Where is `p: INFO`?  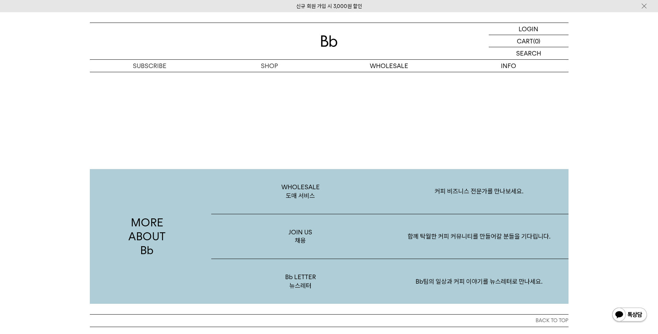
p: INFO is located at coordinates (509, 66).